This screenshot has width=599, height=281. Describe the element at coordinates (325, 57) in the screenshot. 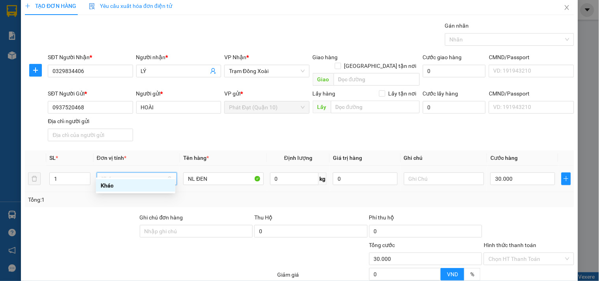

I see `span: Giao hàng` at that location.